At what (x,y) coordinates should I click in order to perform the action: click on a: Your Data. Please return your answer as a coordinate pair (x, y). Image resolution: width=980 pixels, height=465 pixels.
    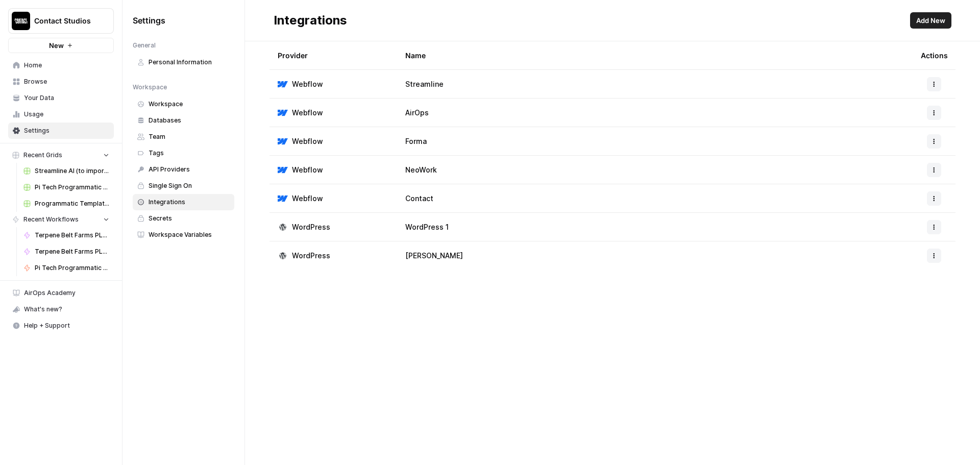
    Looking at the image, I should click on (60, 98).